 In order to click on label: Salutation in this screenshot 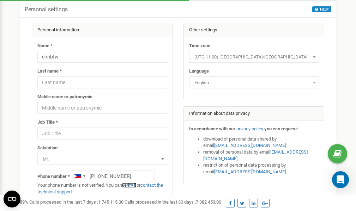, I will do `click(47, 148)`.